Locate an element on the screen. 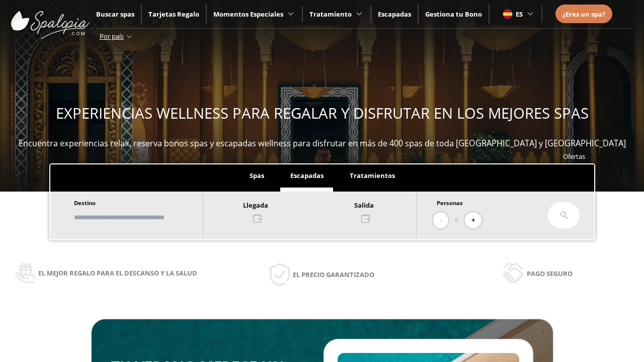 This screenshot has height=362, width=644. span: Gestiona tu Bono is located at coordinates (454, 14).